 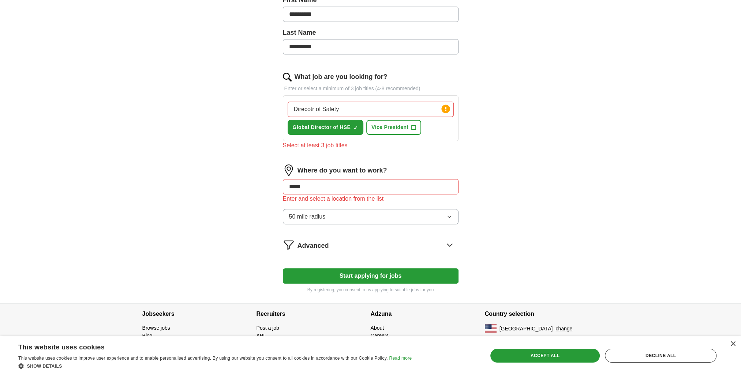 What do you see at coordinates (289, 170) in the screenshot?
I see `img: location.png` at bounding box center [289, 170].